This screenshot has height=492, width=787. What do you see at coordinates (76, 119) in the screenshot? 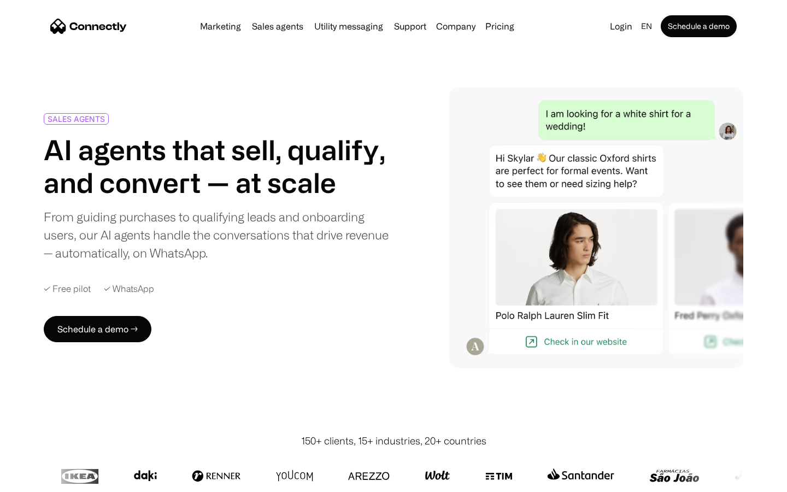
I see `div: SALES AGENTS` at bounding box center [76, 119].